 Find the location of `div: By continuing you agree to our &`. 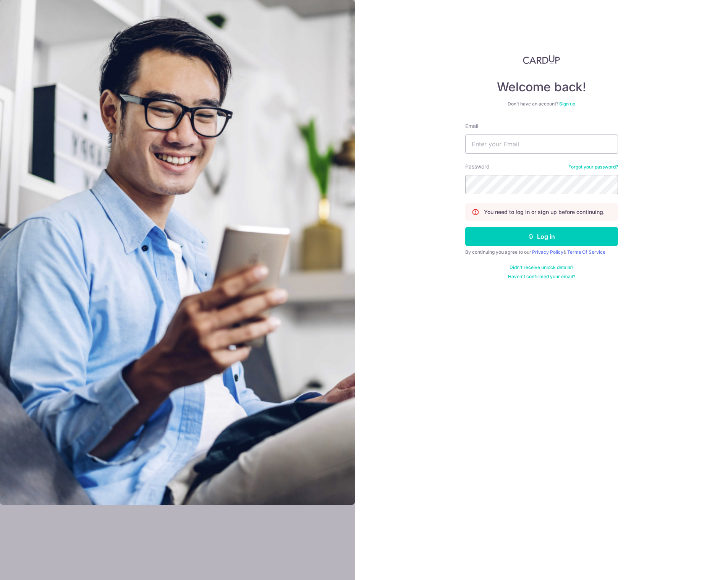

div: By continuing you agree to our & is located at coordinates (542, 252).